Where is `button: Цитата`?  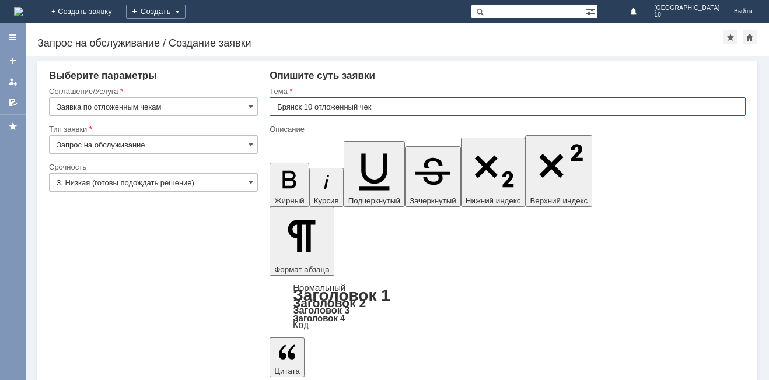 button: Цитата is located at coordinates (287, 358).